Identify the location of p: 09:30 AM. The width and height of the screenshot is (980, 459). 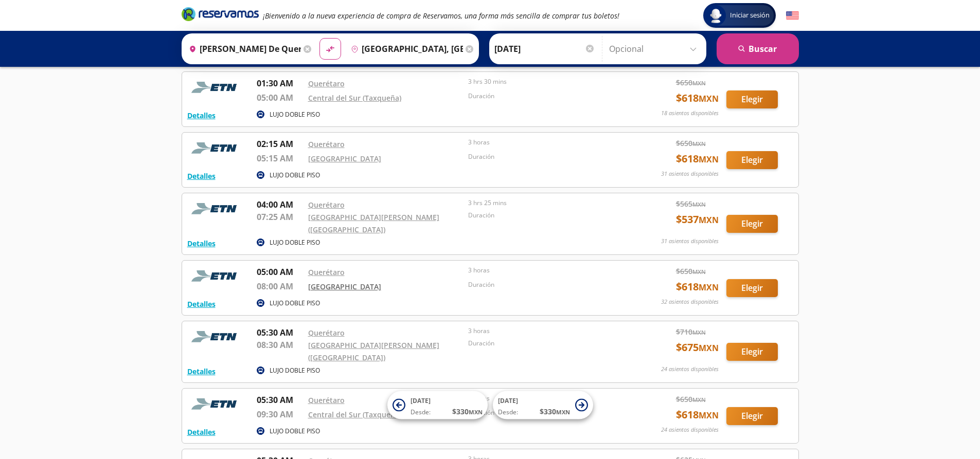
(280, 414).